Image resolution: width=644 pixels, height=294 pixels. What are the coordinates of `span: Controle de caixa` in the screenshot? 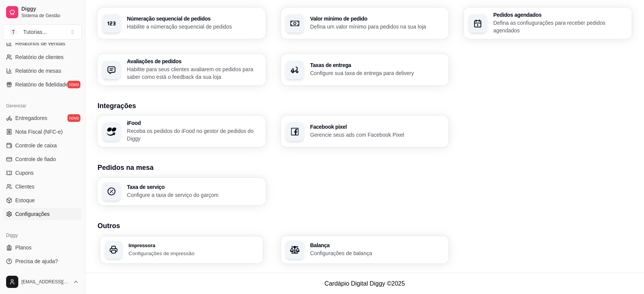 It's located at (36, 145).